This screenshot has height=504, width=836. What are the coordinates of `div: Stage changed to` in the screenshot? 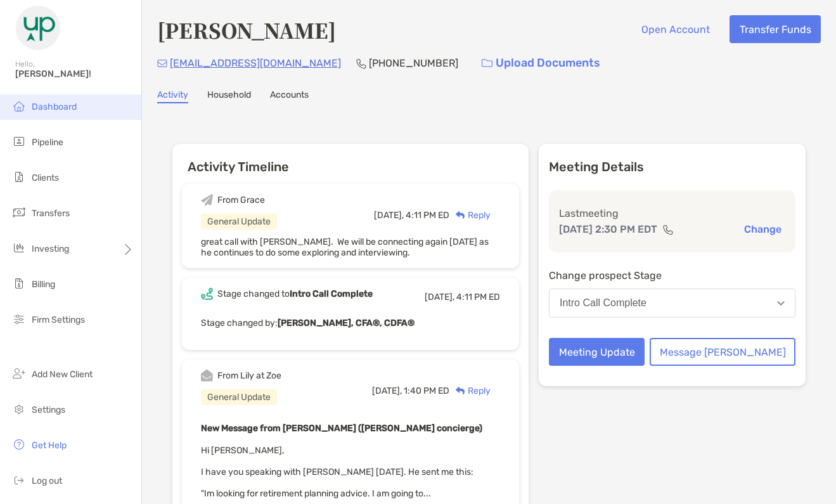 It's located at (295, 294).